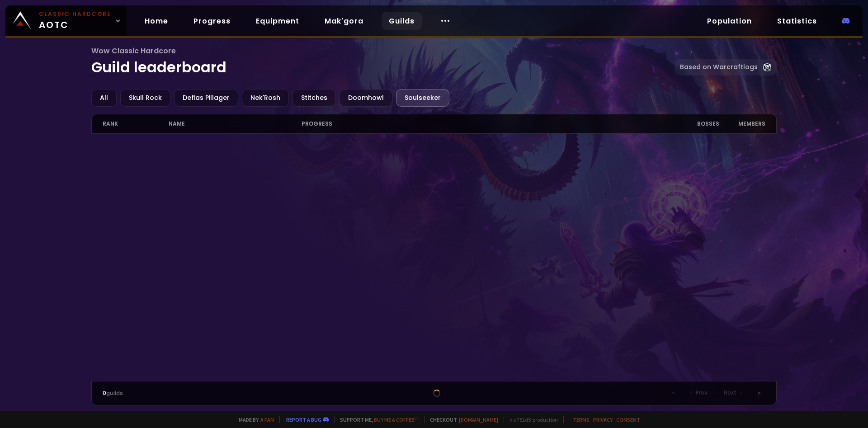 This screenshot has width=868, height=428. Describe the element at coordinates (278, 21) in the screenshot. I see `a: Equipment` at that location.